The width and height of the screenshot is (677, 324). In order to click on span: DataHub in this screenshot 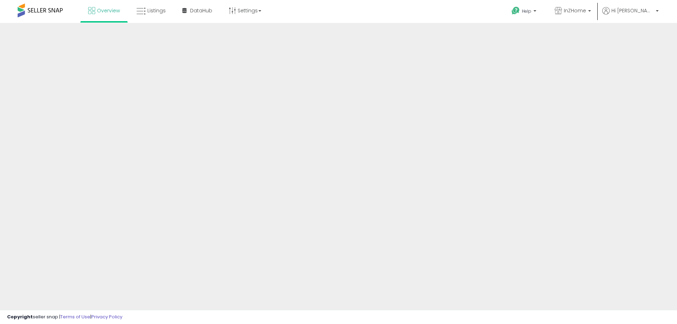, I will do `click(201, 11)`.